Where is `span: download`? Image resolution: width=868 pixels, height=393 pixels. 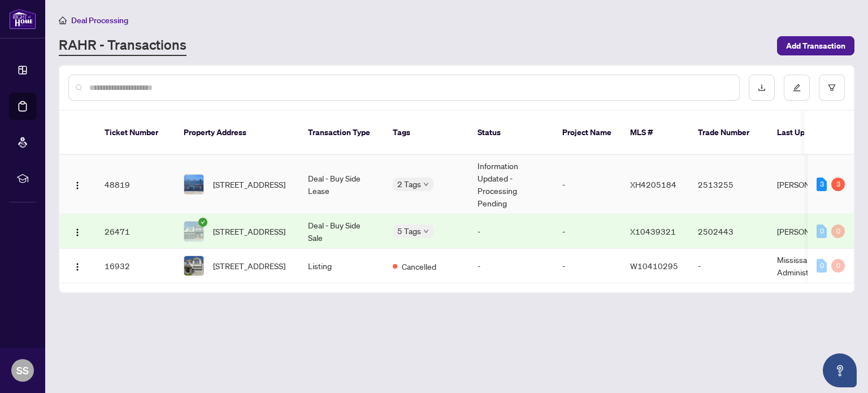
span: download is located at coordinates (762, 87).